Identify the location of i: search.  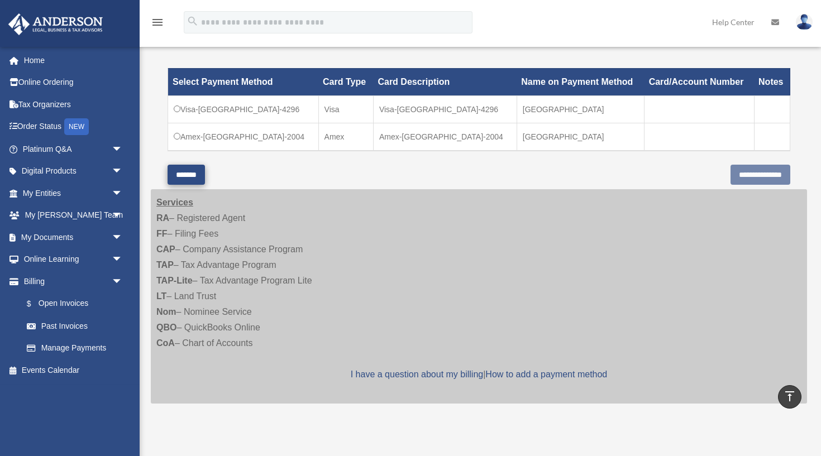
(193, 21).